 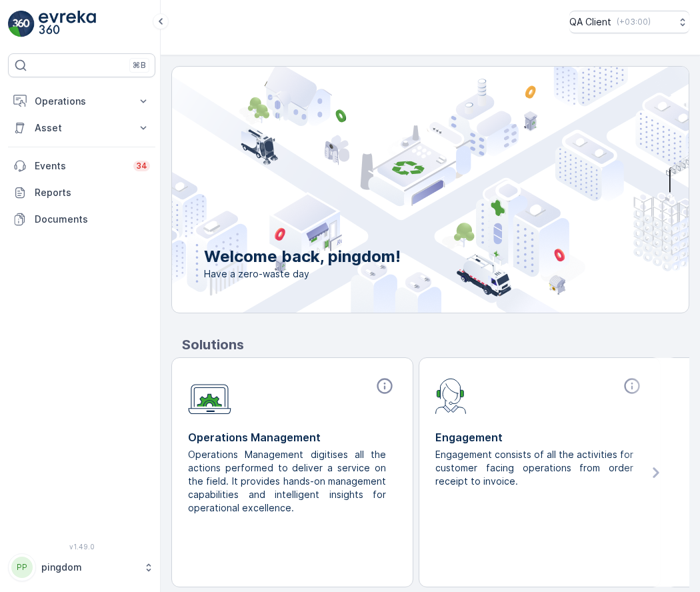 I want to click on p: Reports, so click(x=92, y=192).